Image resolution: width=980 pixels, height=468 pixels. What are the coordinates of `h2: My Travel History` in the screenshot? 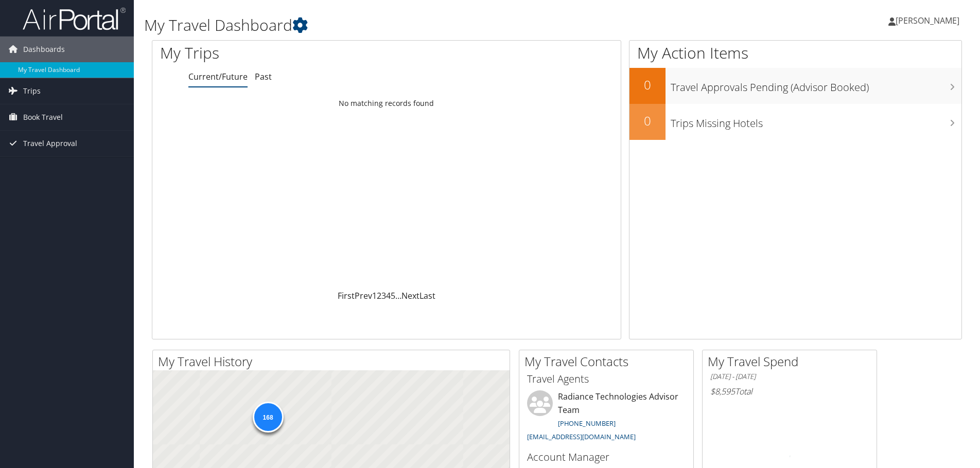 It's located at (333, 362).